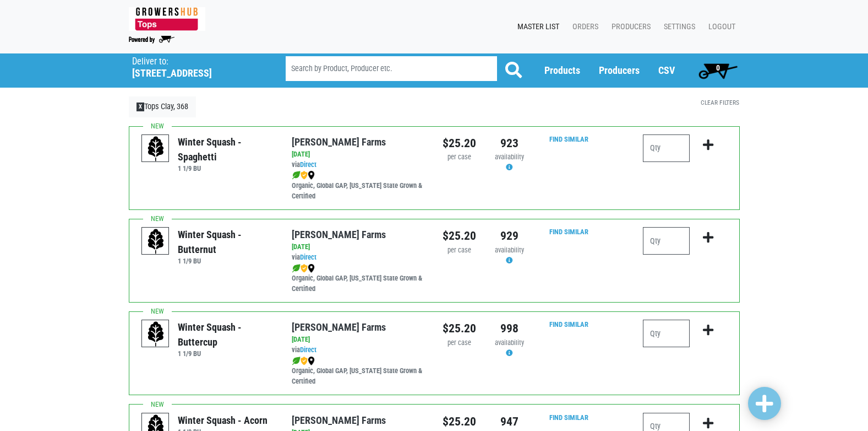 This screenshot has width=868, height=431. What do you see at coordinates (151, 39) in the screenshot?
I see `img: Powered by Big Wheelbarrow` at bounding box center [151, 39].